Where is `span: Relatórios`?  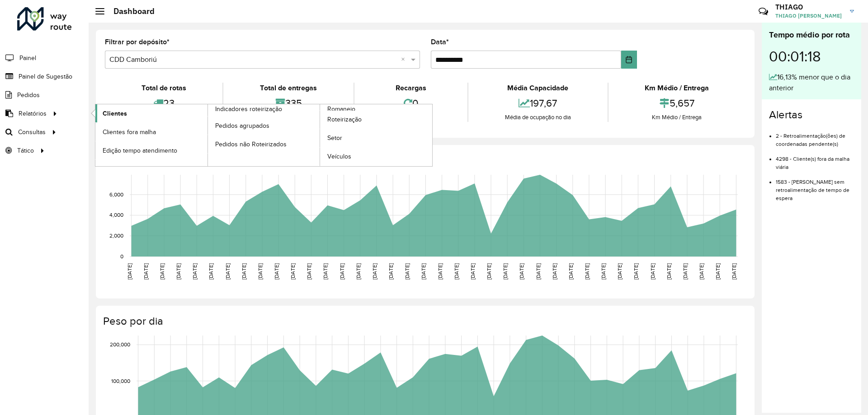
span: Relatórios is located at coordinates (32, 114).